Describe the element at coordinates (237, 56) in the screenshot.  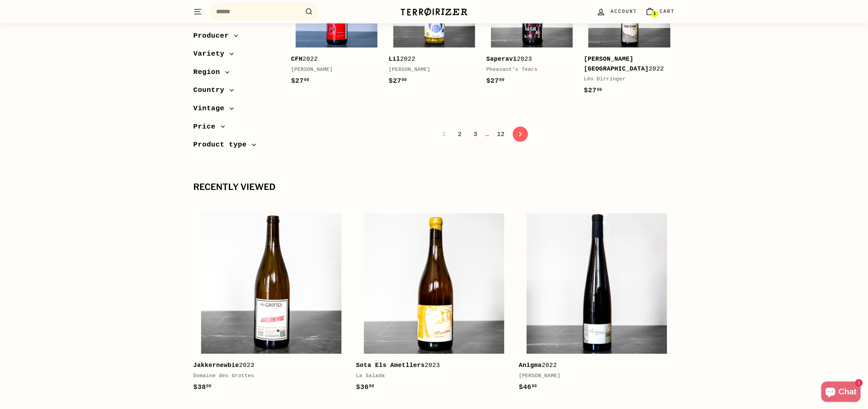
I see `button: Variety` at that location.